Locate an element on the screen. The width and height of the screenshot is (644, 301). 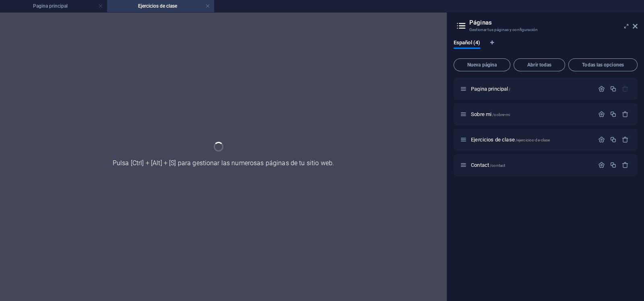
div: Ejercicios de clase/ejercicios-de-clase is located at coordinates (531, 139).